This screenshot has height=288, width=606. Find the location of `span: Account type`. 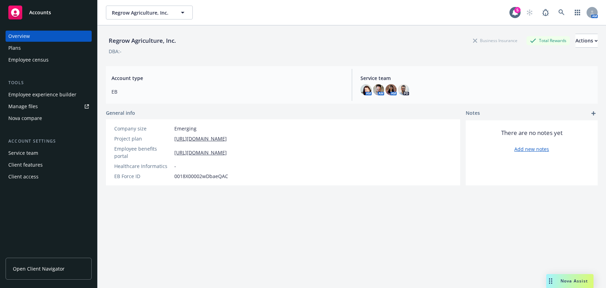

span: Account type is located at coordinates (227, 78).